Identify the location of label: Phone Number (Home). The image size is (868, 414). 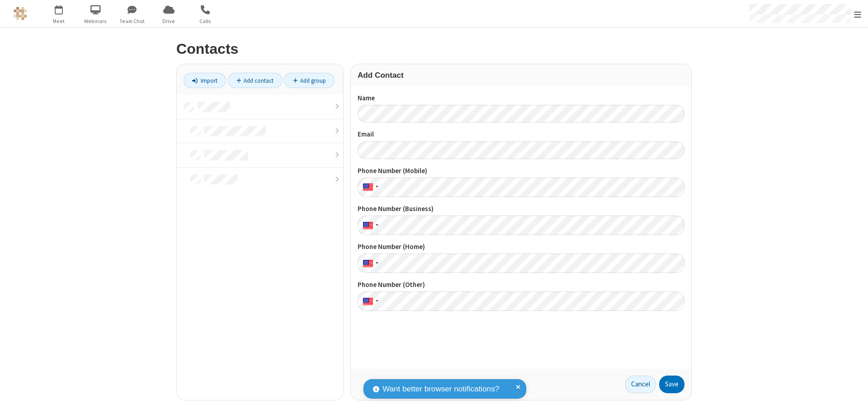
(521, 247).